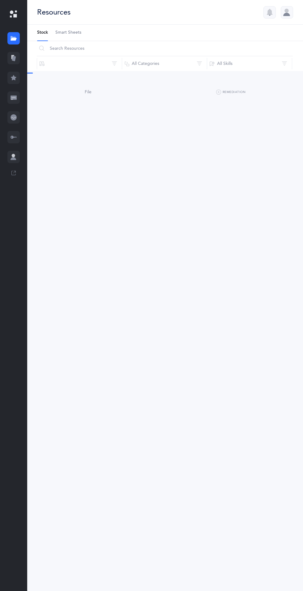 This screenshot has height=591, width=303. I want to click on input: Search Resources, so click(165, 48).